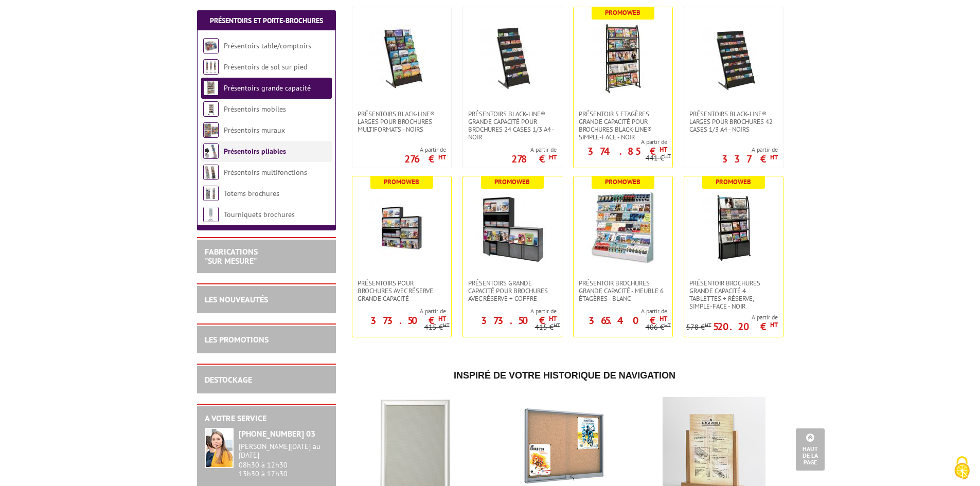 This screenshot has height=486, width=980. What do you see at coordinates (252, 194) in the screenshot?
I see `a: Totems brochures` at bounding box center [252, 194].